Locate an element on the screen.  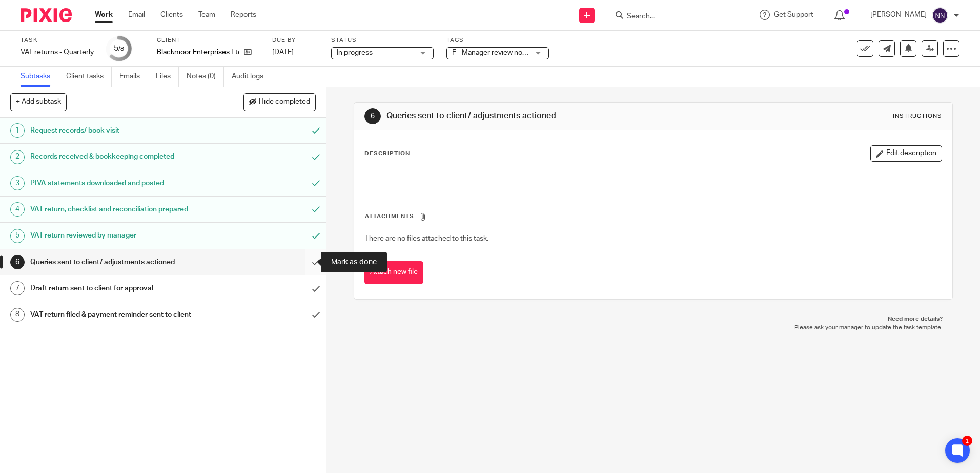
label: Due by is located at coordinates (296, 41).